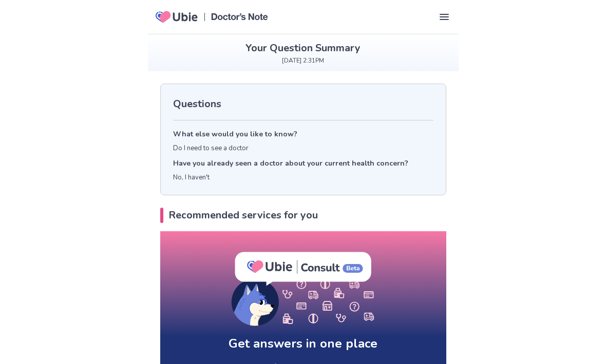  What do you see at coordinates (303, 149) in the screenshot?
I see `p: Do I need to see a doctor` at bounding box center [303, 149].